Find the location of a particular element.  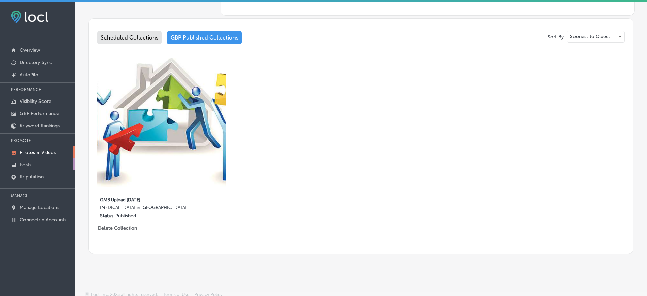

div: Scheduled Collections is located at coordinates (129, 37).